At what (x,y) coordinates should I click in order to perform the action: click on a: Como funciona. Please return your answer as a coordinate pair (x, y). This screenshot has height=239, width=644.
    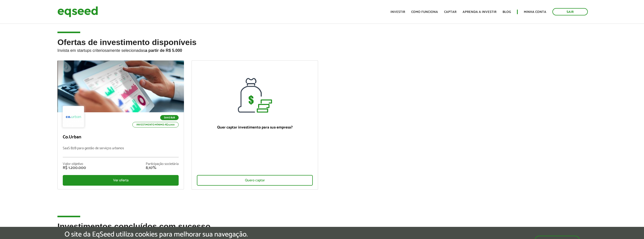
    Looking at the image, I should click on (425, 12).